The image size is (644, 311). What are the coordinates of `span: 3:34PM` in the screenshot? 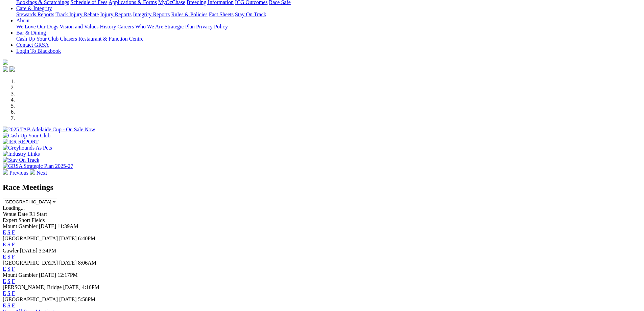 It's located at (48, 251).